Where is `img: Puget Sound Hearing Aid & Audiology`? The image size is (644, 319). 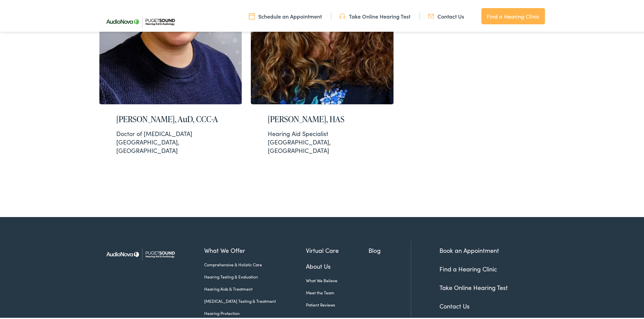 img: Puget Sound Hearing Aid & Audiology is located at coordinates (140, 253).